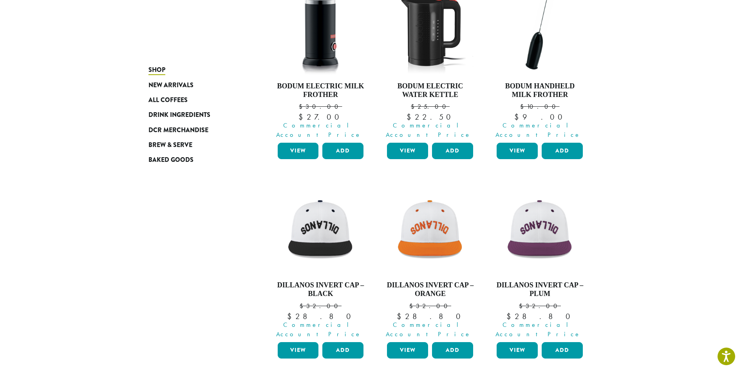  What do you see at coordinates (539, 106) in the screenshot?
I see `bdi: 10.00` at bounding box center [539, 106].